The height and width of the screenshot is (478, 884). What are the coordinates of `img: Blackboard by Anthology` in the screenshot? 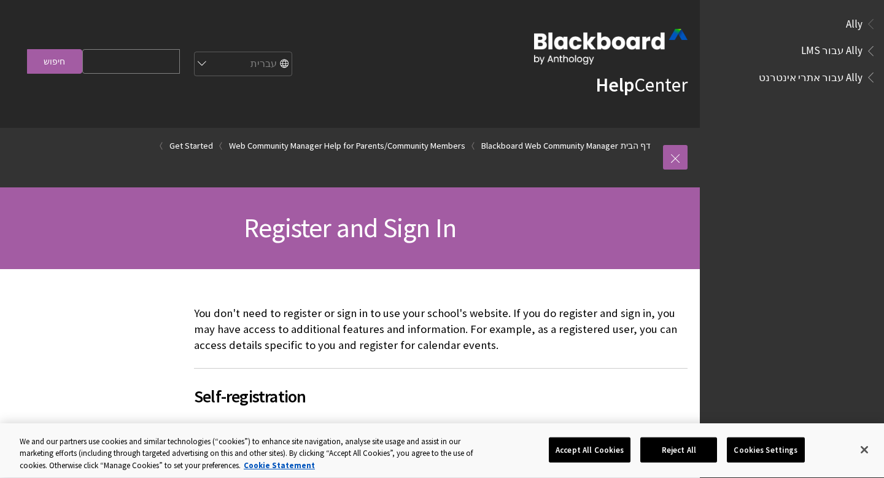 It's located at (611, 47).